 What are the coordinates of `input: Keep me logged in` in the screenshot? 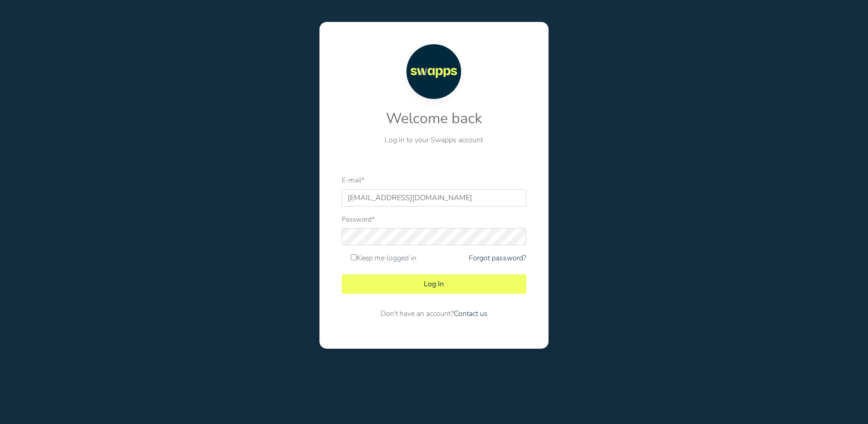 It's located at (354, 257).